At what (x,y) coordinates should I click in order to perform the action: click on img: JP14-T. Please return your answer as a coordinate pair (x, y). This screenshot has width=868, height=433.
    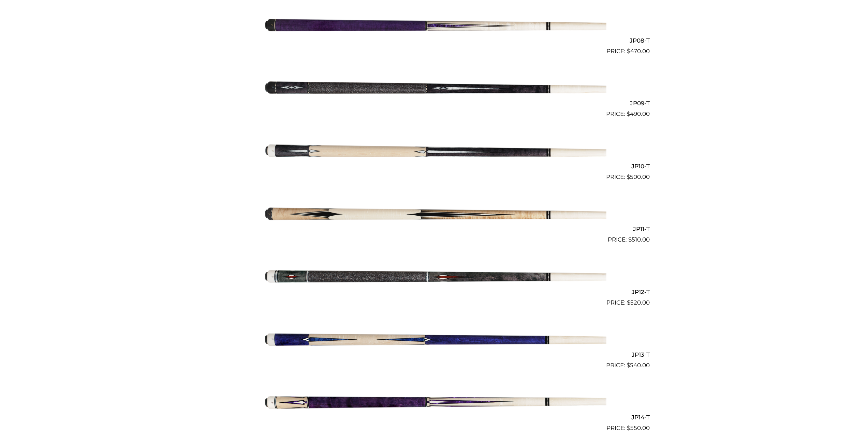
    Looking at the image, I should click on (434, 401).